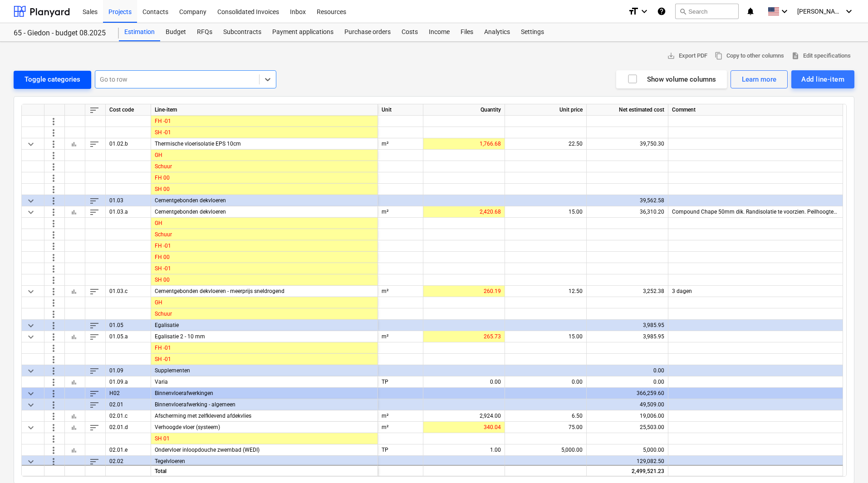  What do you see at coordinates (264, 438) in the screenshot?
I see `div: SH 01` at bounding box center [264, 438].